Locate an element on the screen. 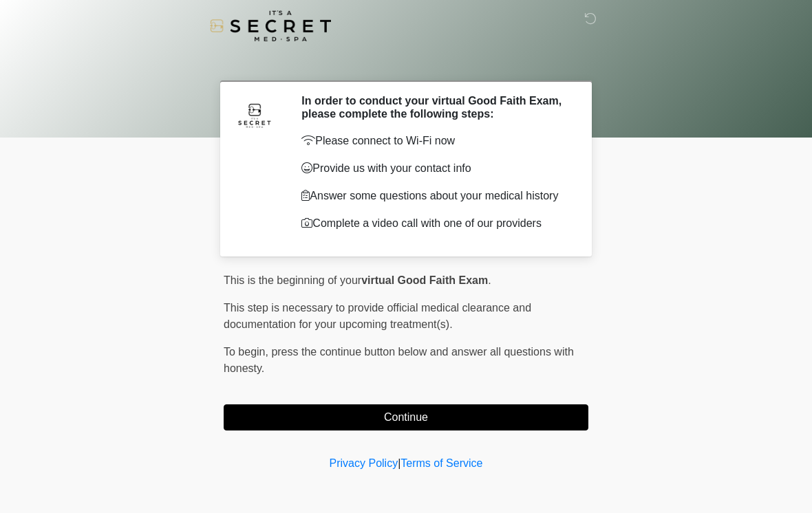  p: Please connect to Wi-Fi now is located at coordinates (434, 141).